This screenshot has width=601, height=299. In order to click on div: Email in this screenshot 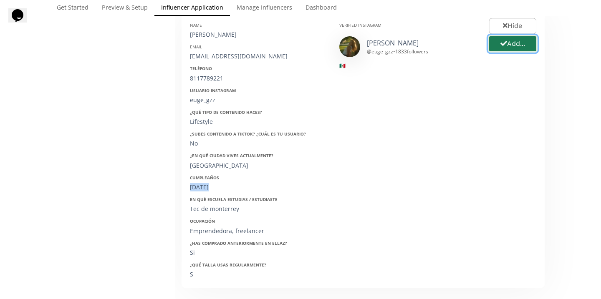, I will do `click(258, 47)`.